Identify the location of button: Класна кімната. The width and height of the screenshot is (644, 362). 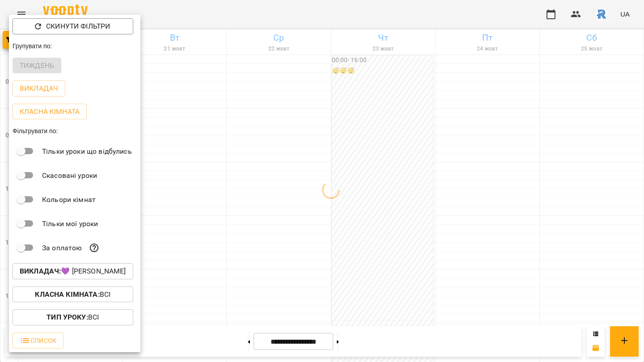
(50, 112).